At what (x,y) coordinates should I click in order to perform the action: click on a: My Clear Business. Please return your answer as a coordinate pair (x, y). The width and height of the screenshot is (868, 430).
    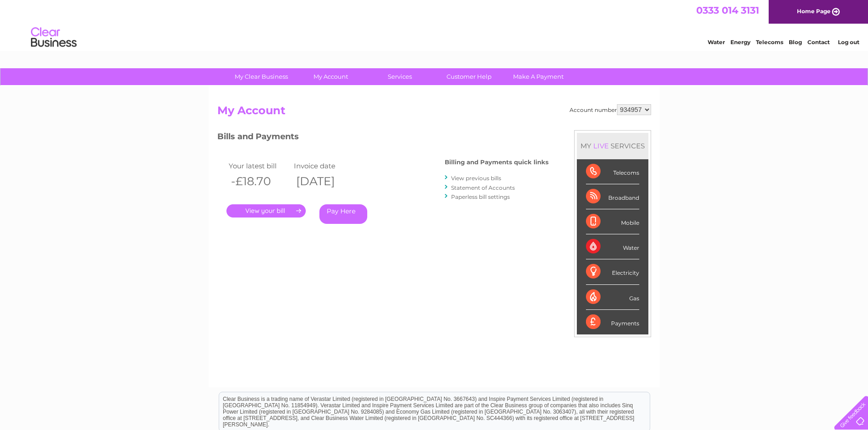
    Looking at the image, I should click on (261, 77).